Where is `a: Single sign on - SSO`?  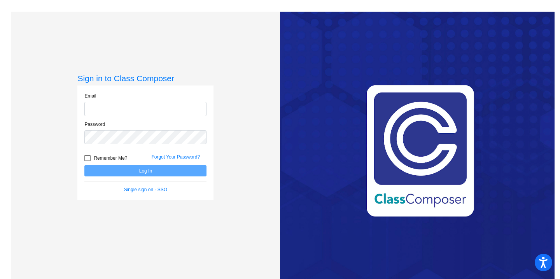 a: Single sign on - SSO is located at coordinates (145, 190).